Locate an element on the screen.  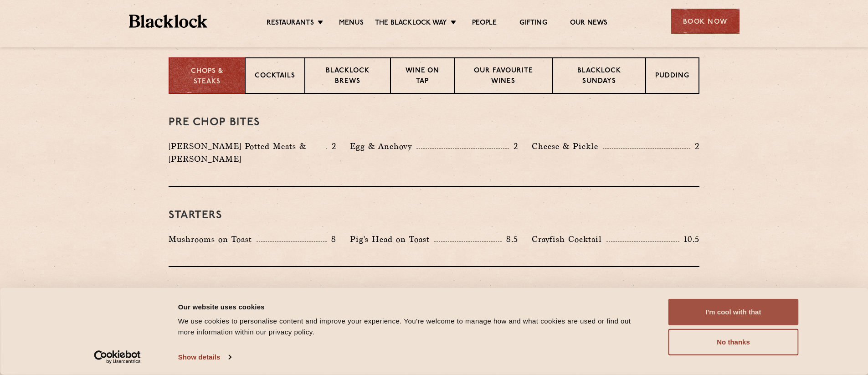
p: Our favourite wines is located at coordinates (503, 77).